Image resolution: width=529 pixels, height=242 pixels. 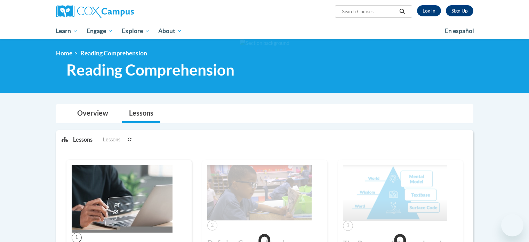 I want to click on a: Home, so click(x=64, y=53).